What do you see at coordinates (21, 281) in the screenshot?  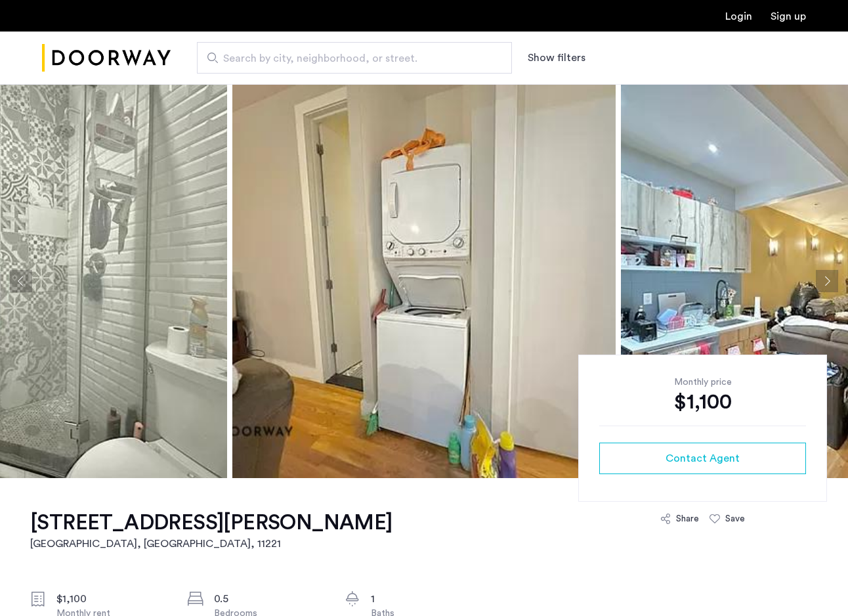 I see `button: Previous apartment` at bounding box center [21, 281].